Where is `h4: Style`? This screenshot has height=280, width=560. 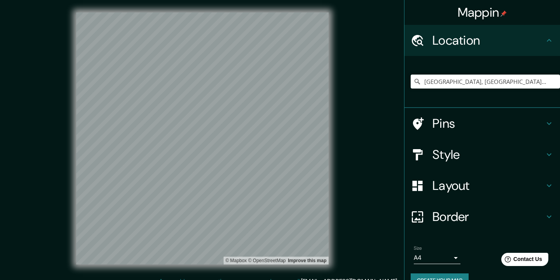 h4: Style is located at coordinates (488, 155).